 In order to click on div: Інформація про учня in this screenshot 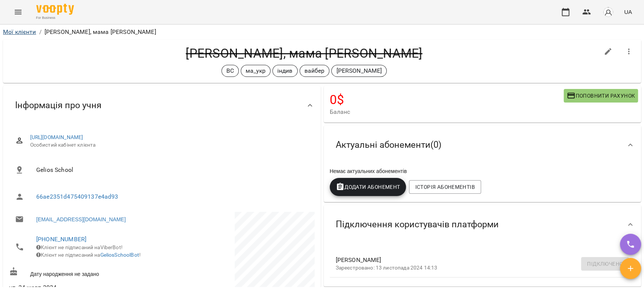, I will do `click(162, 105)`.